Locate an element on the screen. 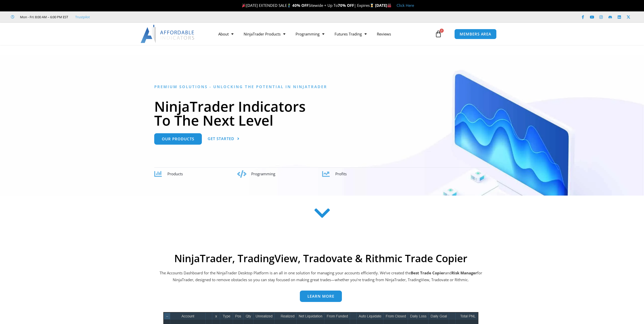  a: Get Started is located at coordinates (223, 139).